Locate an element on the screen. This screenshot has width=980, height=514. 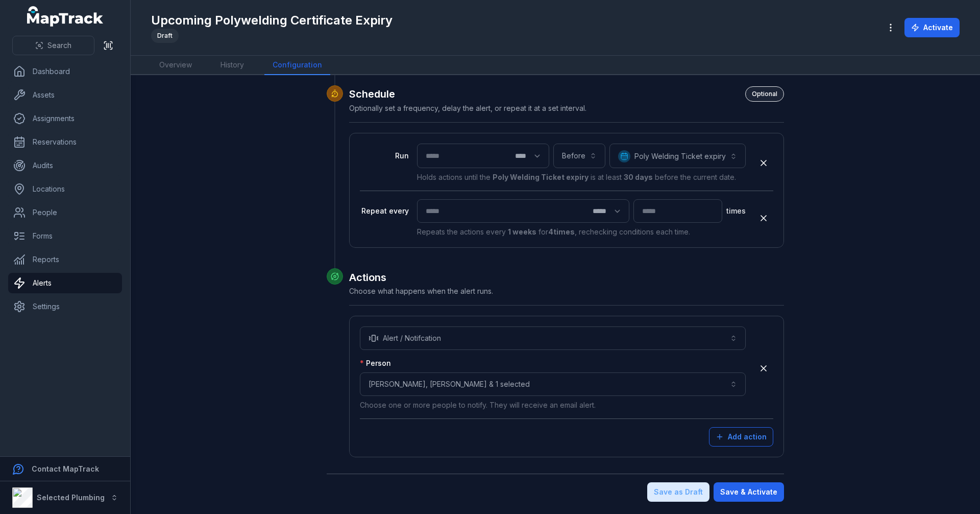
h2: Schedule is located at coordinates (566, 94).